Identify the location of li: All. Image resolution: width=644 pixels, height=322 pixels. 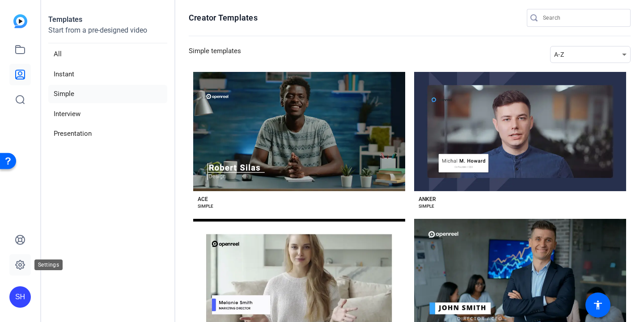
(108, 54).